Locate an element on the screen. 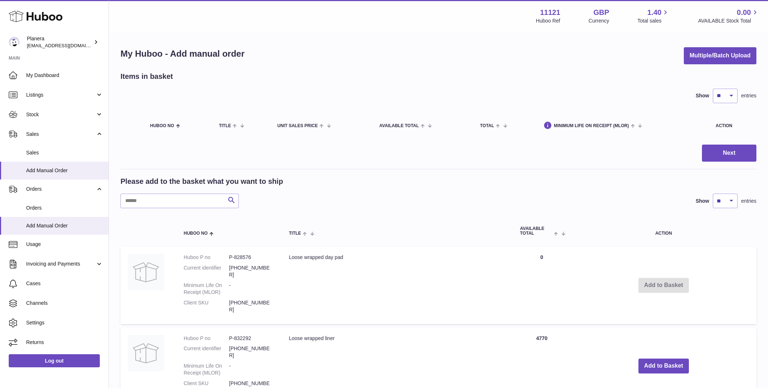  a: Log out is located at coordinates (54, 360).